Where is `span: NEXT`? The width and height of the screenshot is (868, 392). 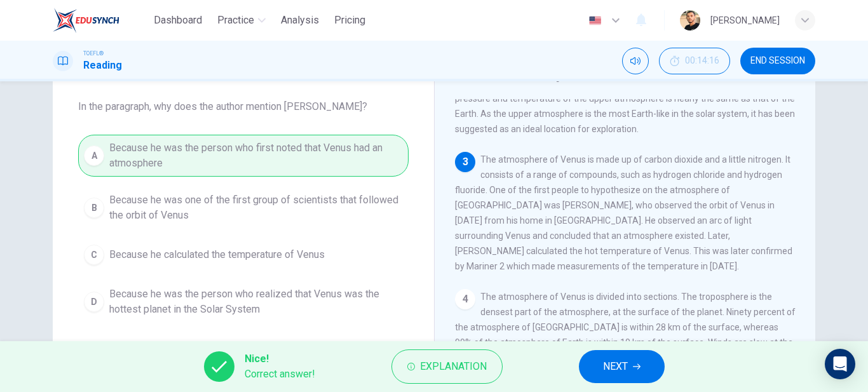
span: NEXT is located at coordinates (615, 367).